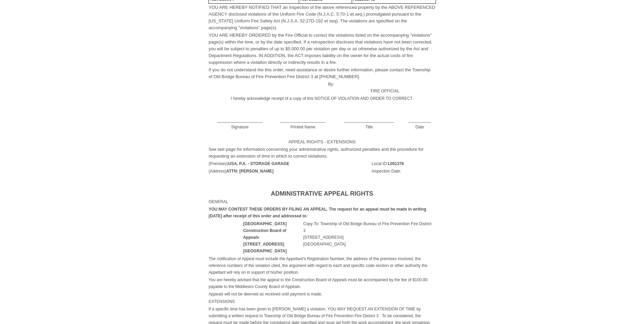 The image size is (644, 324). I want to click on td: Local ID:, so click(404, 164).